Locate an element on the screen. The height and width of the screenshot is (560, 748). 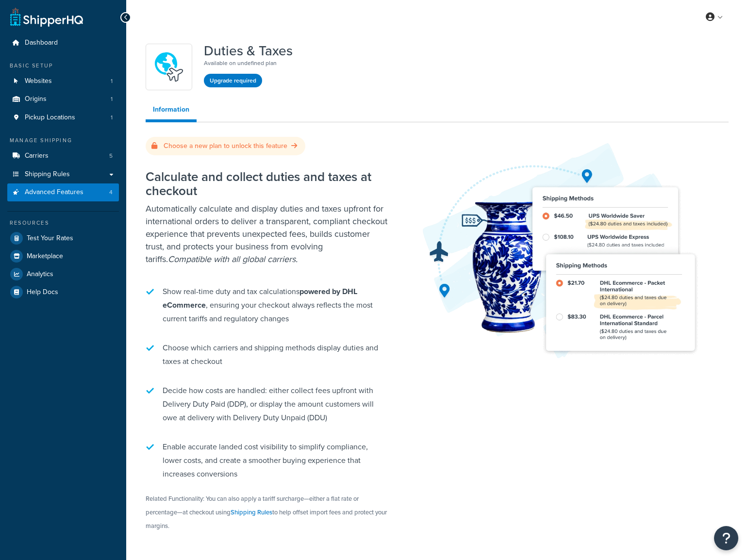
a: Information is located at coordinates (171, 111).